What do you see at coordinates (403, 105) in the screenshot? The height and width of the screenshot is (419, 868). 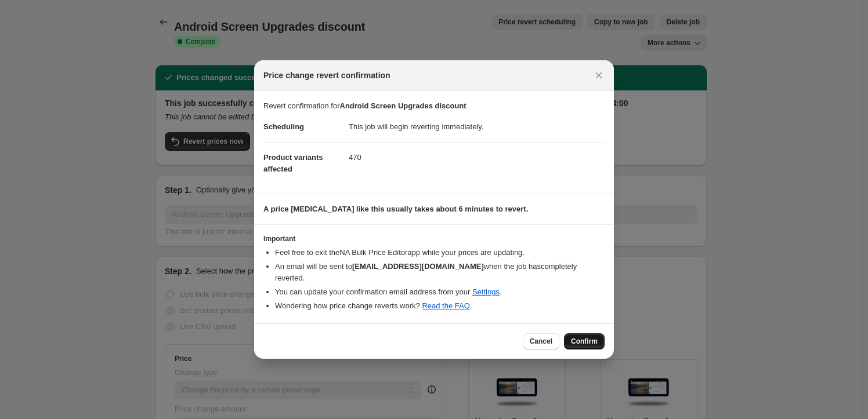 I see `b: Android Screen Upgrades discount` at bounding box center [403, 105].